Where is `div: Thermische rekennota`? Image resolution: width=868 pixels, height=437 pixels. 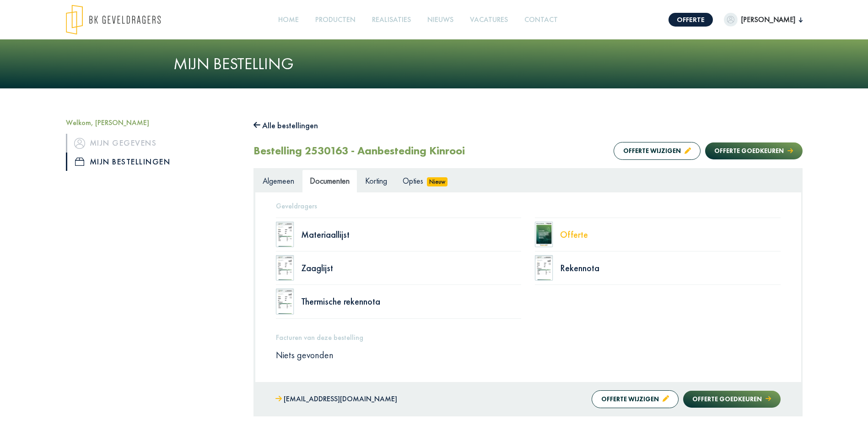 div: Thermische rekennota is located at coordinates (411, 302).